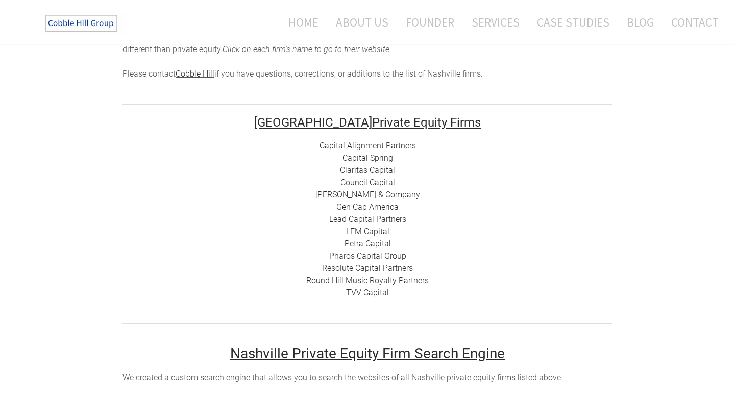 This screenshot has width=735, height=397. Describe the element at coordinates (367, 207) in the screenshot. I see `a: Gen Cap America` at that location.